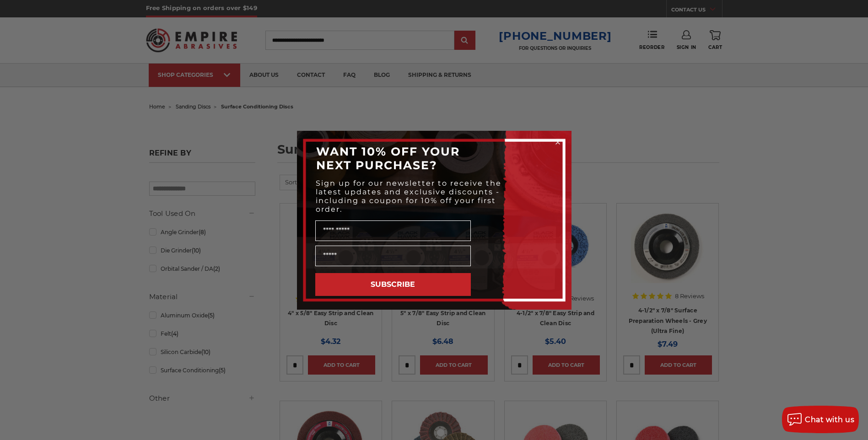 This screenshot has width=868, height=440. I want to click on button: SUBSCRIBE, so click(393, 285).